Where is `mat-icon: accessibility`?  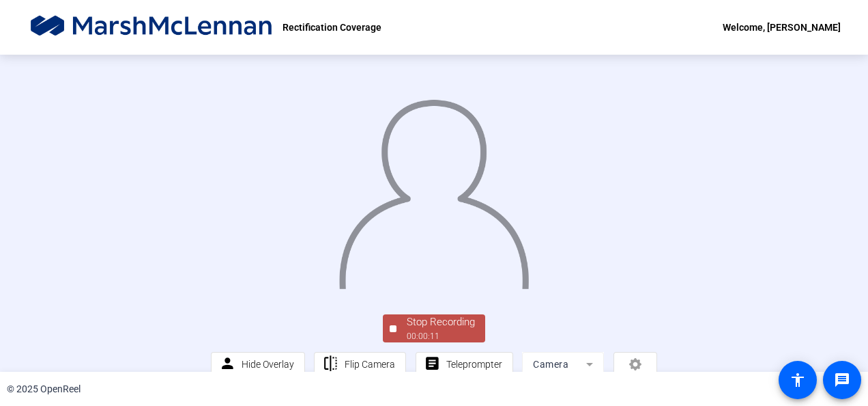 mat-icon: accessibility is located at coordinates (798, 380).